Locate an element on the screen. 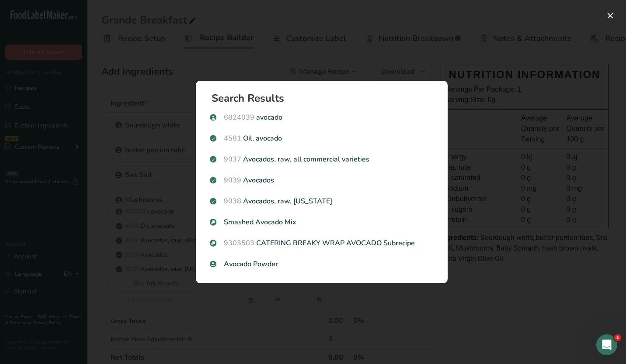  span: 9039 is located at coordinates (233, 180).